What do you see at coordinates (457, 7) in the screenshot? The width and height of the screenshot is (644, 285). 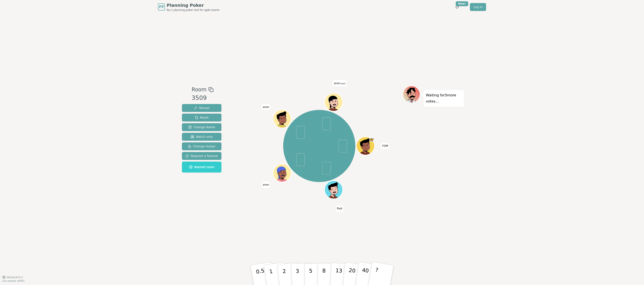 I see `button: New!` at bounding box center [457, 7].